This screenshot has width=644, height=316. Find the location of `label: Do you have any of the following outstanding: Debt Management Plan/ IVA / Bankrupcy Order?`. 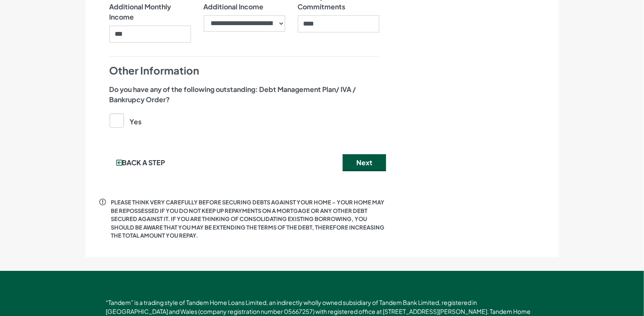

label: Do you have any of the following outstanding: Debt Management Plan/ IVA / Bankrupcy Order? is located at coordinates (244, 95).